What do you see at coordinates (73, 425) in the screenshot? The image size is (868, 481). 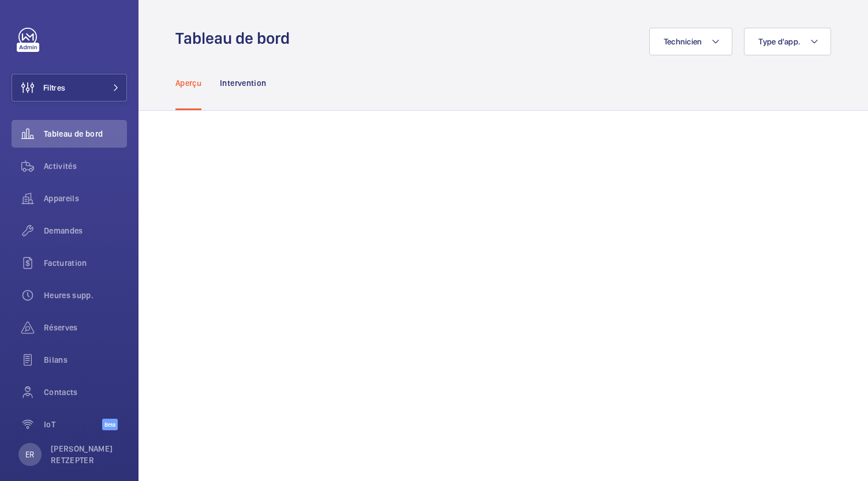 I see `span: IoT` at bounding box center [73, 425].